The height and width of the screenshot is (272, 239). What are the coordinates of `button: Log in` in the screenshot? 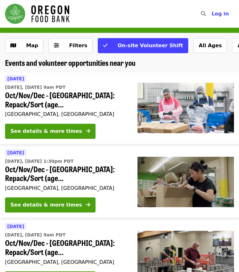 It's located at (220, 14).